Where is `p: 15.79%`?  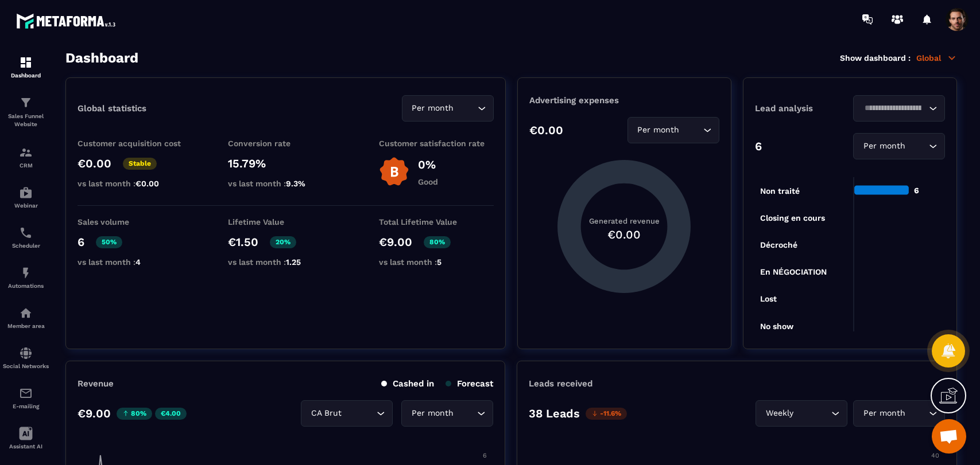 p: 15.79% is located at coordinates (285, 164).